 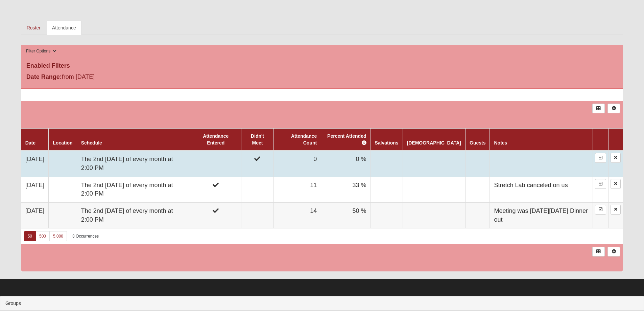 What do you see at coordinates (322, 303) in the screenshot?
I see `div: Groups` at bounding box center [322, 303].